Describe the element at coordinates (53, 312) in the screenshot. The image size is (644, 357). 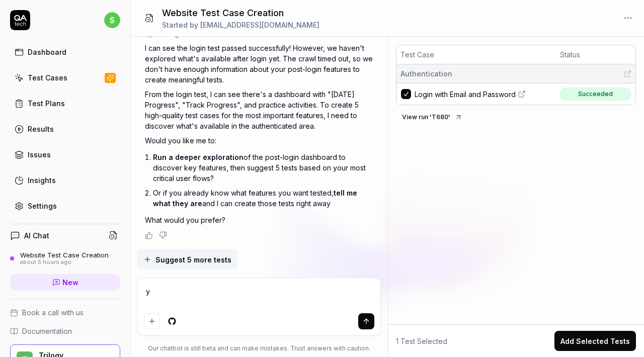
I see `span: Book a call with us` at that location.